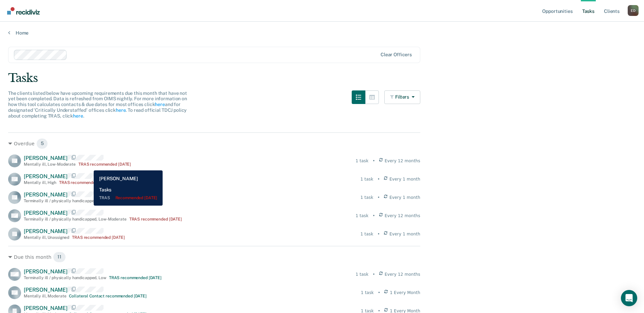 The image size is (644, 313). I want to click on div: Mentally ill , High, so click(40, 183).